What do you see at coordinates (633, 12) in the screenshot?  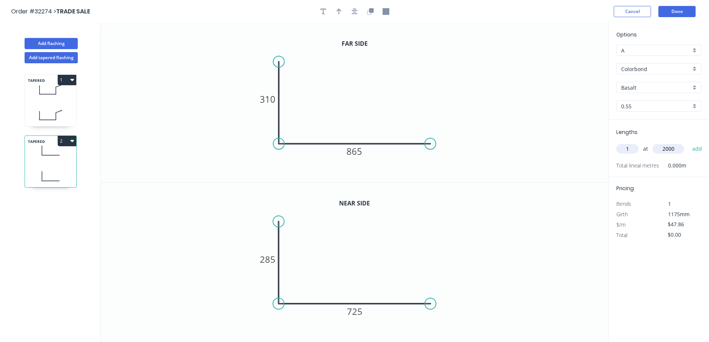 I see `button: Cancel` at bounding box center [633, 12].